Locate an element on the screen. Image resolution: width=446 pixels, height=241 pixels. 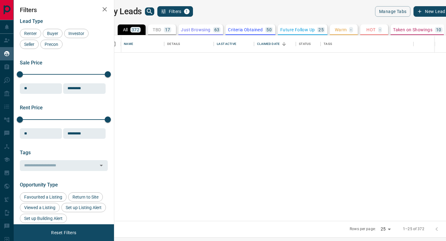
p: Taken on Showings is located at coordinates (413, 30).